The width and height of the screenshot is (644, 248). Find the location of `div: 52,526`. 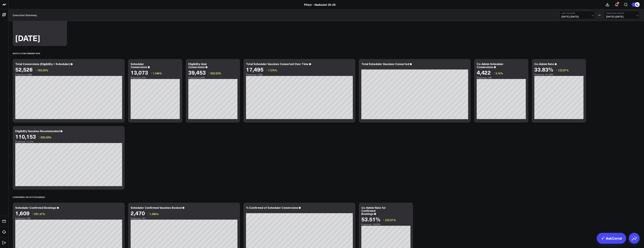

div: 52,526 is located at coordinates (24, 69).